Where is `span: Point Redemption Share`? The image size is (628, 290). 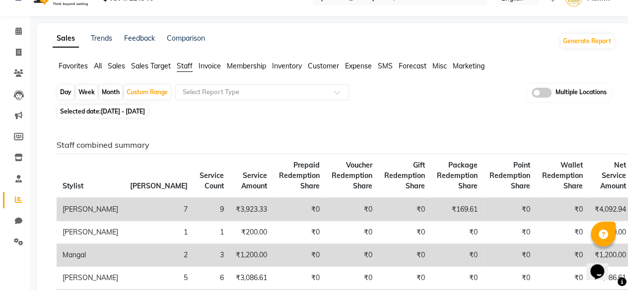 span: Point Redemption Share is located at coordinates (510, 176).